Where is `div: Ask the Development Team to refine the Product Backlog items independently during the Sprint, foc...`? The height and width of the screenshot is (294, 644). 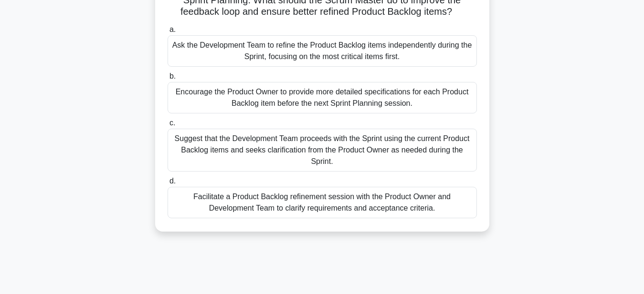
div: Ask the Development Team to refine the Product Backlog items independently during the Sprint, foc... is located at coordinates (322, 51).